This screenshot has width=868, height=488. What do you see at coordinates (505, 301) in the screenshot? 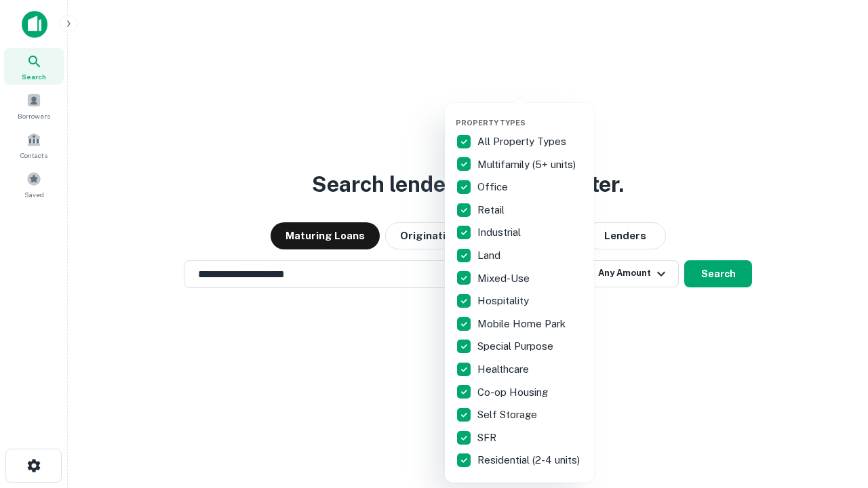
I see `p: Hospitality` at bounding box center [505, 301].